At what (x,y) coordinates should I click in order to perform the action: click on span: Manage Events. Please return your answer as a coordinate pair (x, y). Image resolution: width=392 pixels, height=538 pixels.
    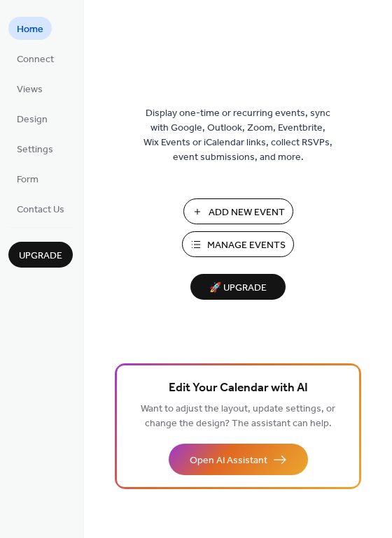
    Looking at the image, I should click on (246, 246).